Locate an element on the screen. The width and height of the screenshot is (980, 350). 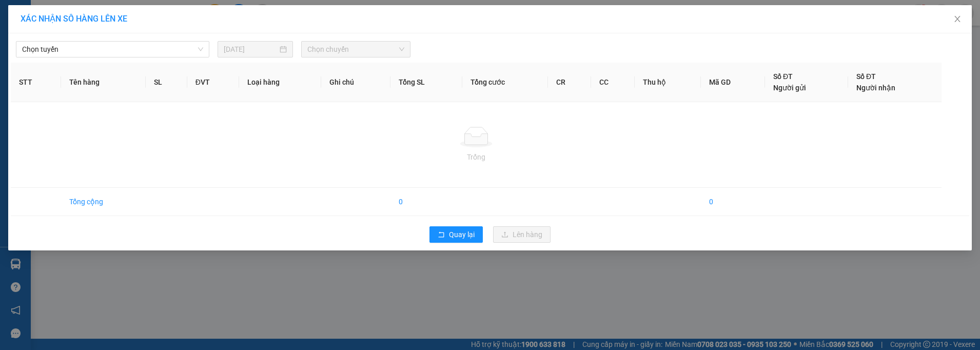
span: close is located at coordinates (957, 19).